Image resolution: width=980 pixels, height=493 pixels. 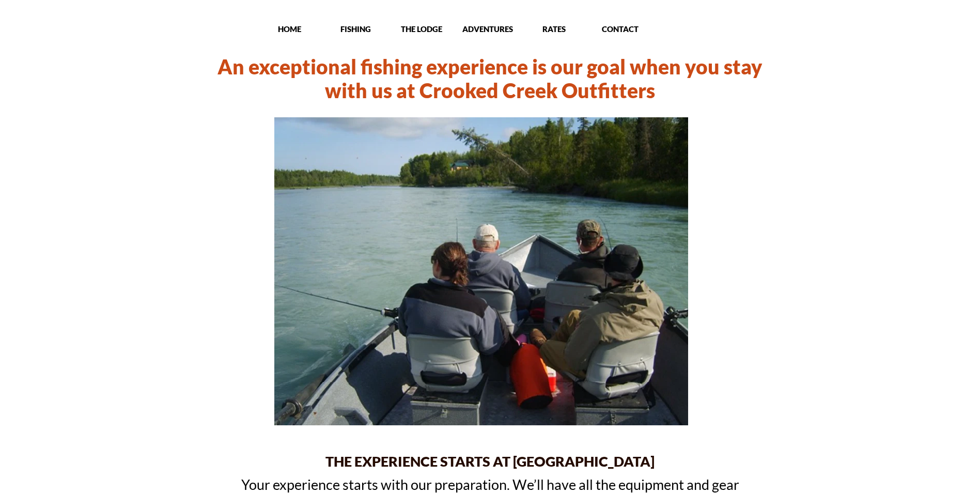 I want to click on p: CONTACT, so click(x=620, y=29).